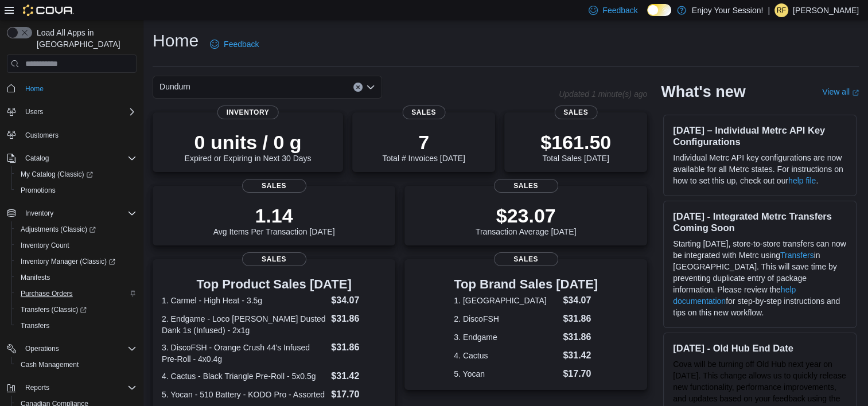  I want to click on dt: 5. Yocan, so click(506, 374).